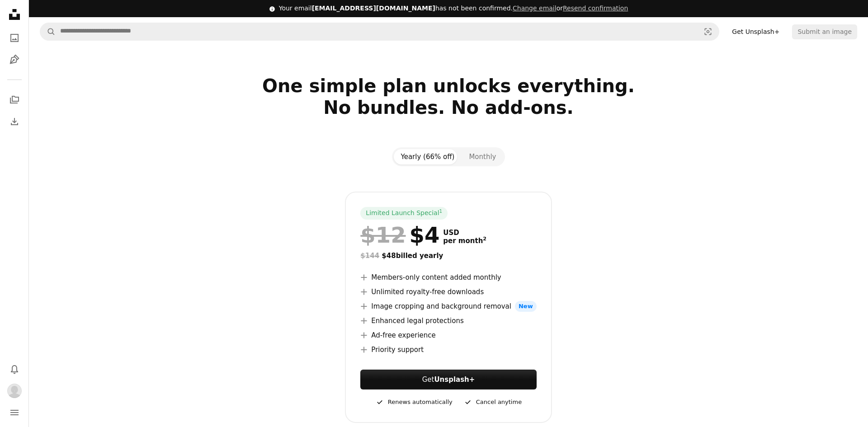  Describe the element at coordinates (448, 277) in the screenshot. I see `li: Members-only content added monthly` at that location.